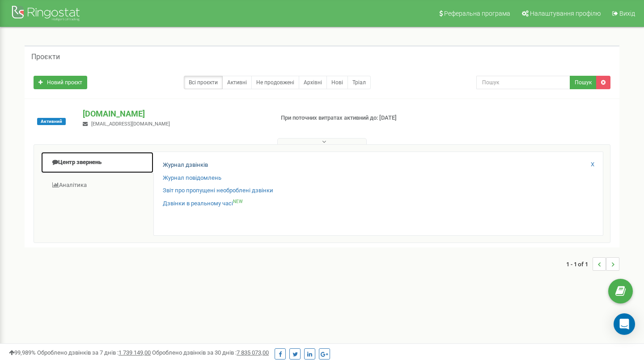  What do you see at coordinates (580, 264) in the screenshot?
I see `span: 1 - 1 of 1` at bounding box center [580, 264].